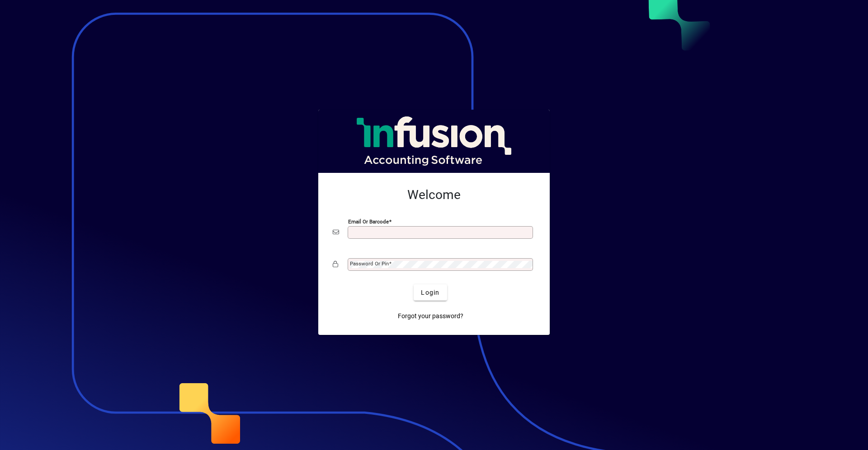 The width and height of the screenshot is (868, 450). Describe the element at coordinates (369, 264) in the screenshot. I see `mat-label: Password or Pin` at that location.